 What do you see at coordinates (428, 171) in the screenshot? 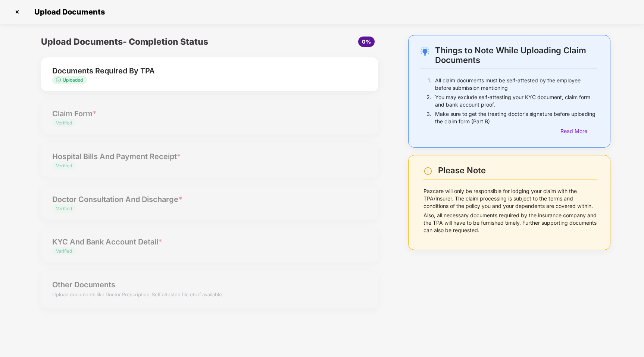
I see `img: svg+xml;base64,PHN2ZyBpZD0iV2FybmluZ18tXzI0eDI0IiBkYXRhLW5hbWU9Ildhcm5pbmcgLSAyNHgyNCIgeG1sbnM9Im...` at bounding box center [428, 171].